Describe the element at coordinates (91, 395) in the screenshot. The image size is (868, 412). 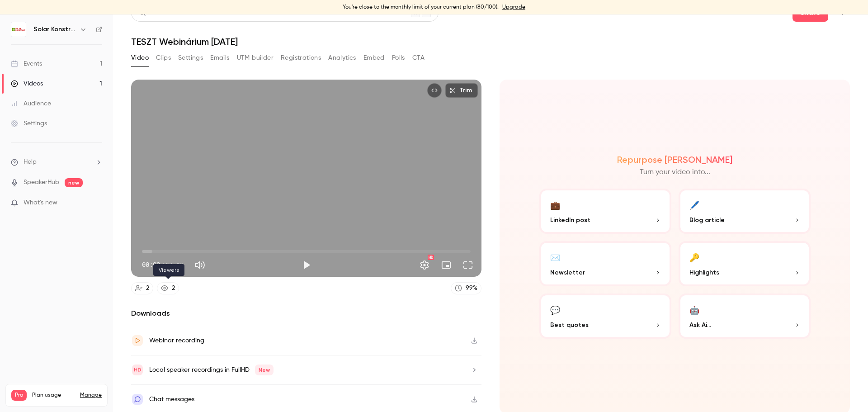
I see `a: Manage` at that location.